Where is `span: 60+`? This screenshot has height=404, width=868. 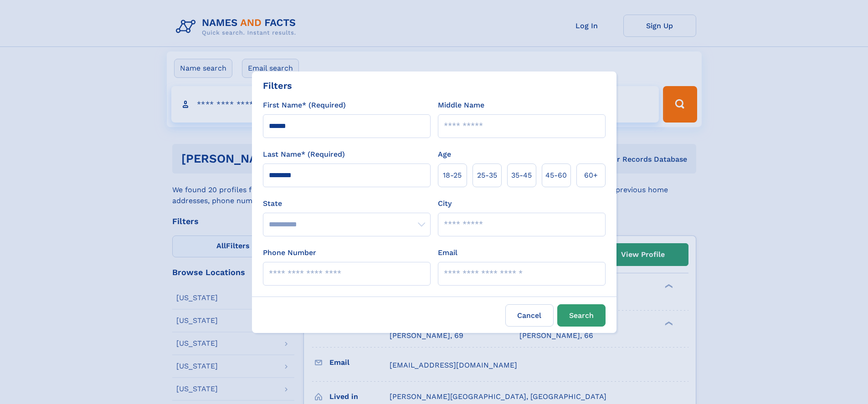
span: 60+ is located at coordinates (591, 176).